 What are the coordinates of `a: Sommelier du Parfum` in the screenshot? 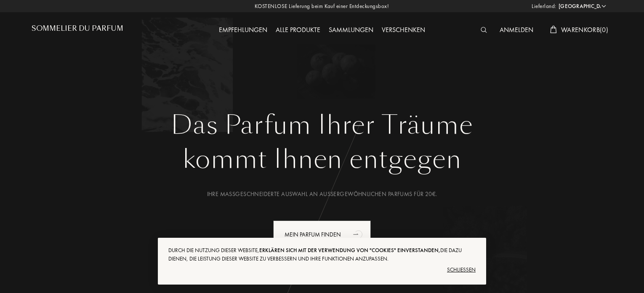 It's located at (77, 30).